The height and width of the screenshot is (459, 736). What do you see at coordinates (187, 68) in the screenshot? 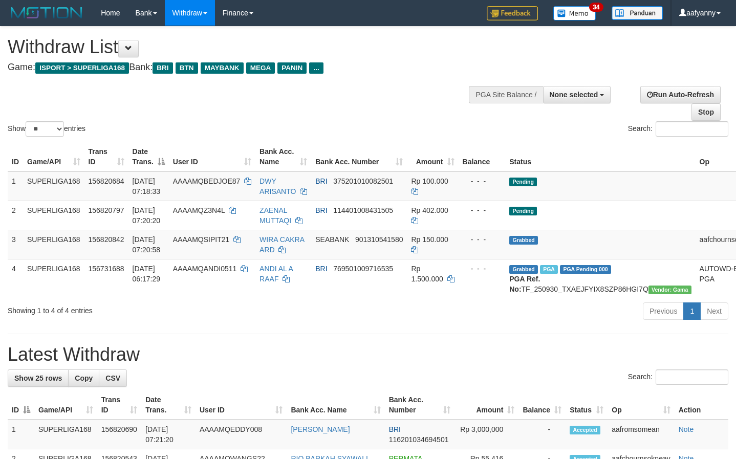
I see `span: BTN` at bounding box center [187, 68].